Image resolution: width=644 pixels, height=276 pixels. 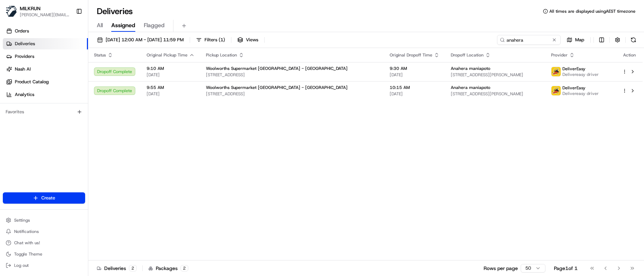 What do you see at coordinates (24, 95) in the screenshot?
I see `span: Analytics` at bounding box center [24, 95].